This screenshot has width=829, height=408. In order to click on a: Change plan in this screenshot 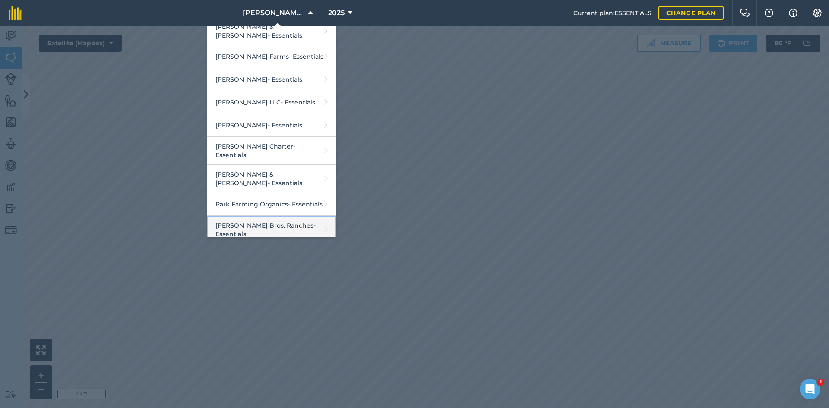, I will do `click(690, 13)`.